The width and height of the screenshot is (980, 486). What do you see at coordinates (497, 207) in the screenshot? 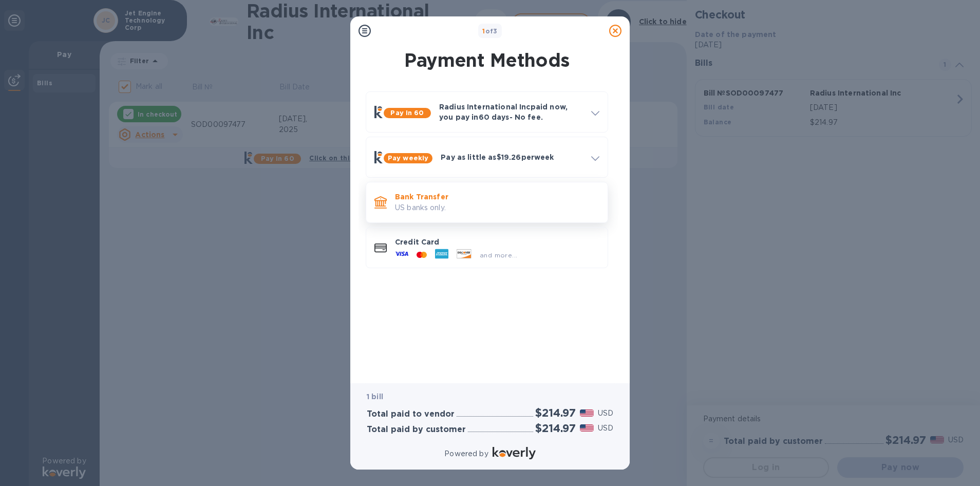
I see `p: US banks only.` at bounding box center [497, 207].